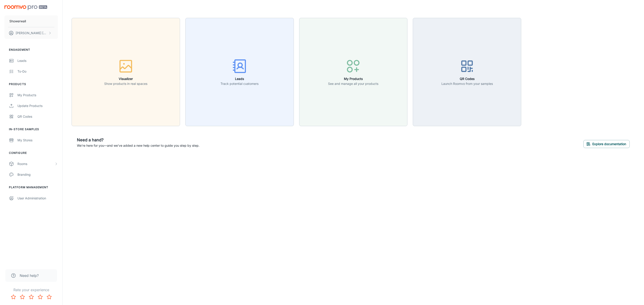 The image size is (644, 305). I want to click on div: Leads, so click(38, 61).